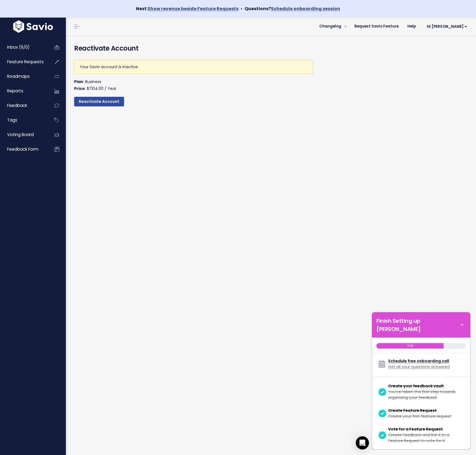  Describe the element at coordinates (194, 67) in the screenshot. I see `div: Your Savio account is inactive.` at that location.